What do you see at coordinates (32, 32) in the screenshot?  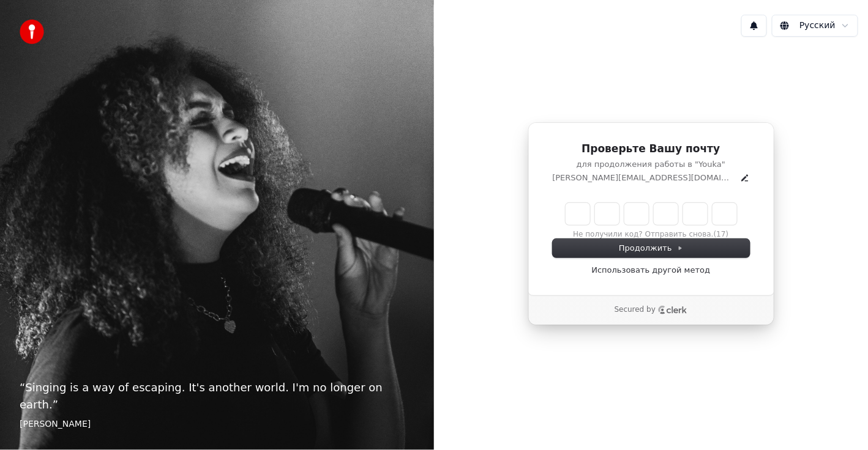 I see `img: youka` at bounding box center [32, 32].